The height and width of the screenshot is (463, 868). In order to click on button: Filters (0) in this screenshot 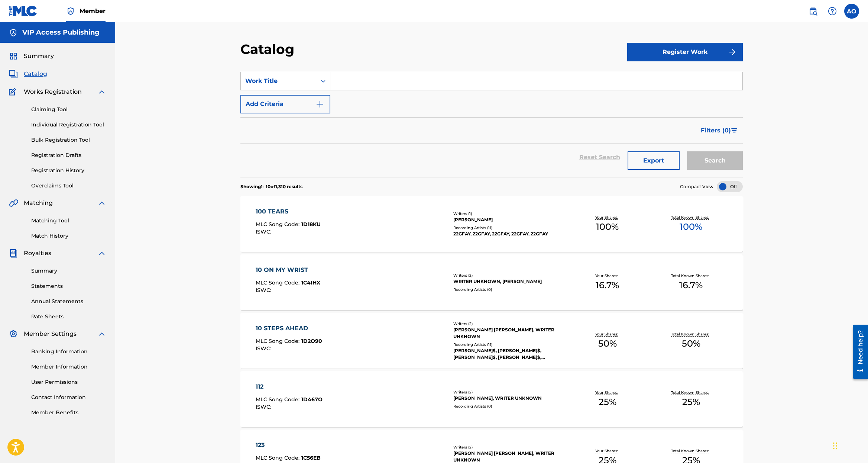, I will do `click(719, 131)`.